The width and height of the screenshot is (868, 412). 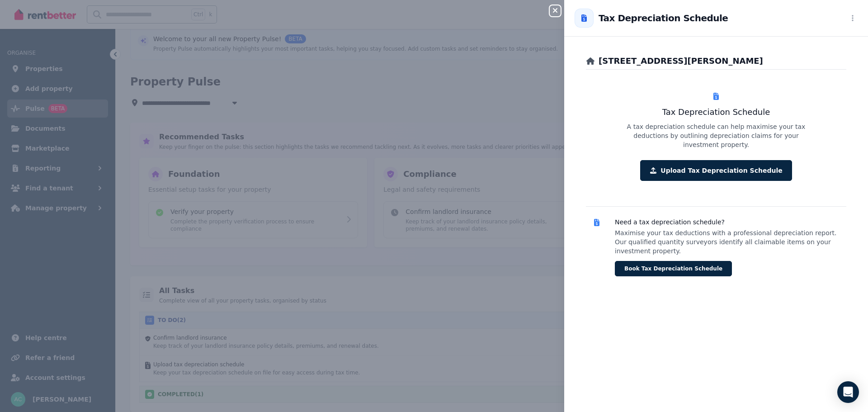 I want to click on button: More options, so click(x=852, y=18).